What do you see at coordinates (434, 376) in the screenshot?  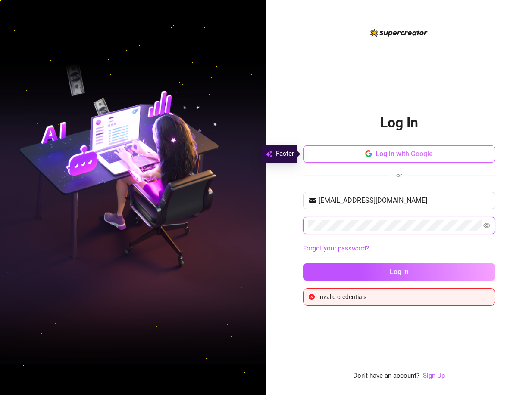 I see `a: Sign Up` at bounding box center [434, 376].